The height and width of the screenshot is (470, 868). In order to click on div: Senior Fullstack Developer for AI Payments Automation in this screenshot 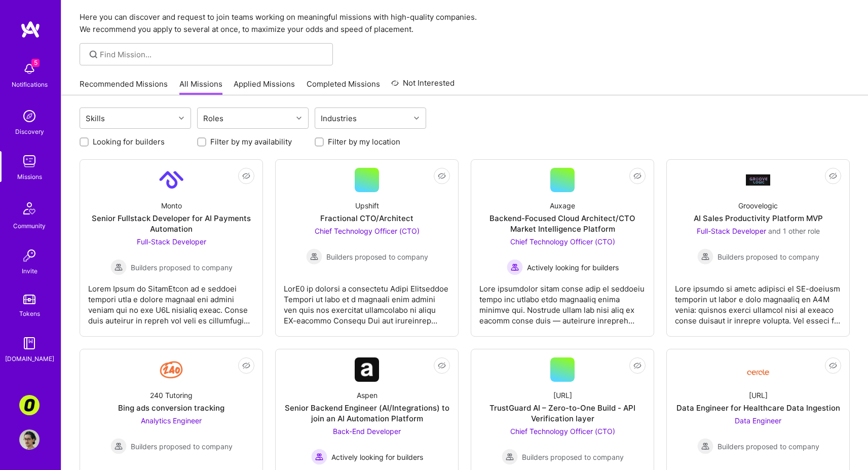, I will do `click(171, 223)`.